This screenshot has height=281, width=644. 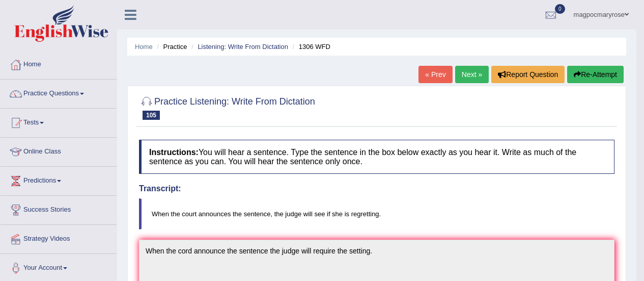 I want to click on a: « Prev, so click(x=435, y=74).